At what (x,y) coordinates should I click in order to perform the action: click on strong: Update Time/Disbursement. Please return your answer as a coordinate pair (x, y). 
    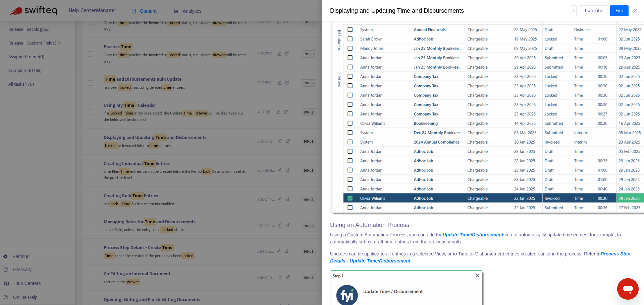
    Looking at the image, I should click on (473, 235).